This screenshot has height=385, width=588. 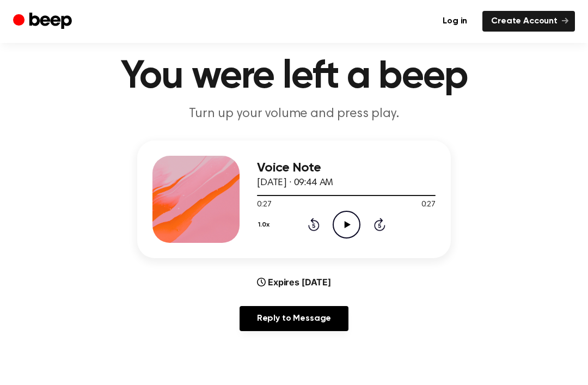 I want to click on a: Beep, so click(x=44, y=22).